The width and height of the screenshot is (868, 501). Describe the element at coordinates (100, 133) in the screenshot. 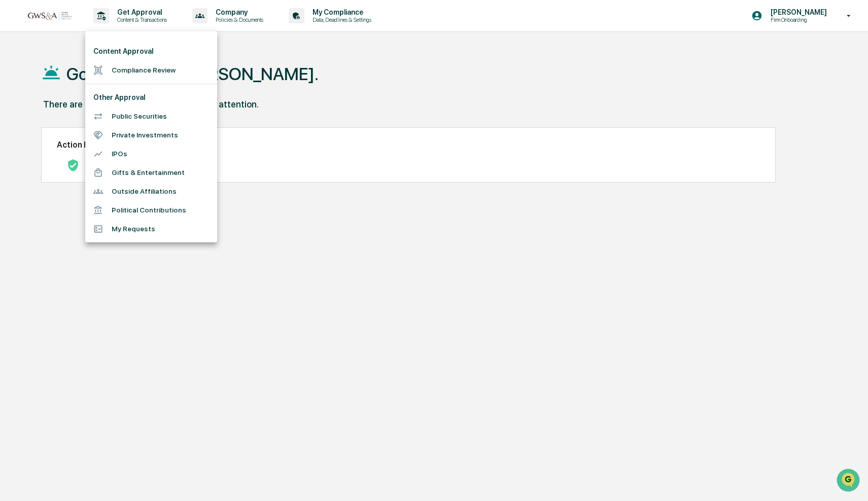

I see `a: 🗄️Attestations` at that location.